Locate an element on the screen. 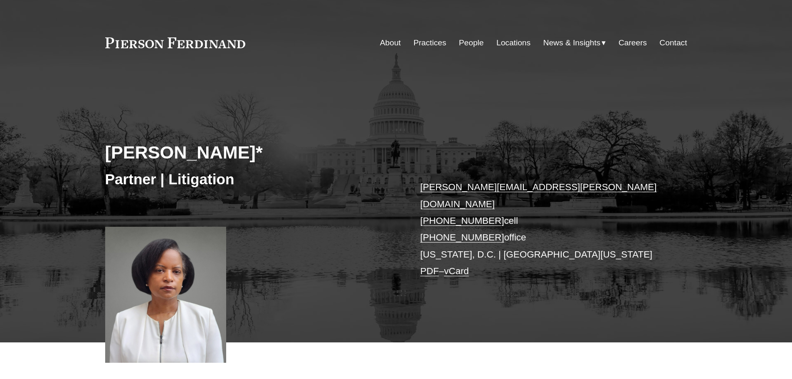 The width and height of the screenshot is (792, 379). a: Locations is located at coordinates (513, 43).